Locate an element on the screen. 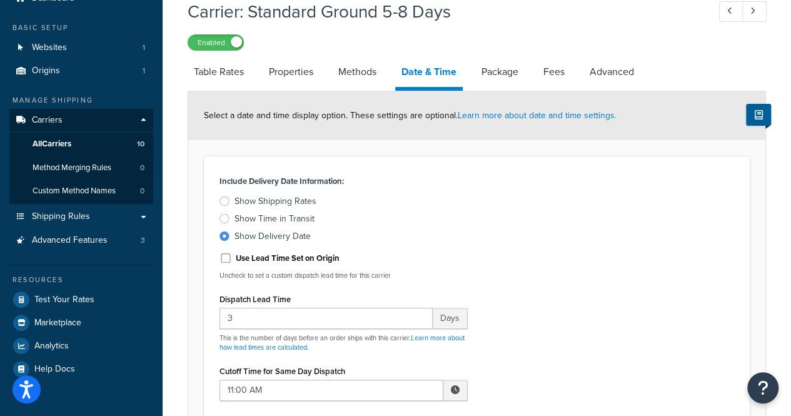  label: Cutoff Time for Same Day Dispatch is located at coordinates (282, 371).